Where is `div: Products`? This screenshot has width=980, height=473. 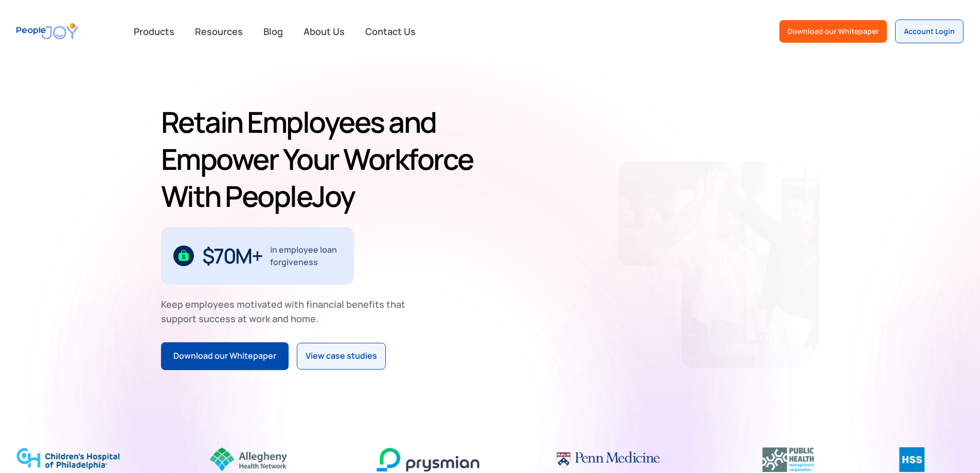
div: Products is located at coordinates (154, 32).